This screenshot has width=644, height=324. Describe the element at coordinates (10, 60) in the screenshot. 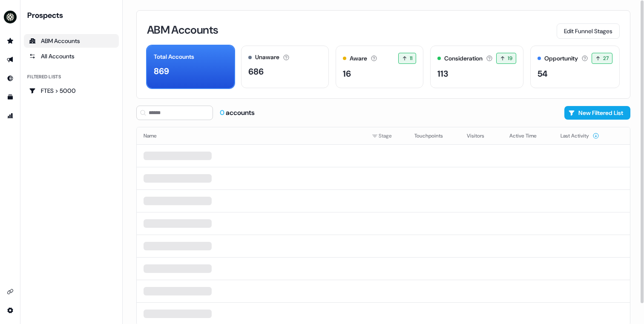

I see `a: Go to outbound experience` at that location.